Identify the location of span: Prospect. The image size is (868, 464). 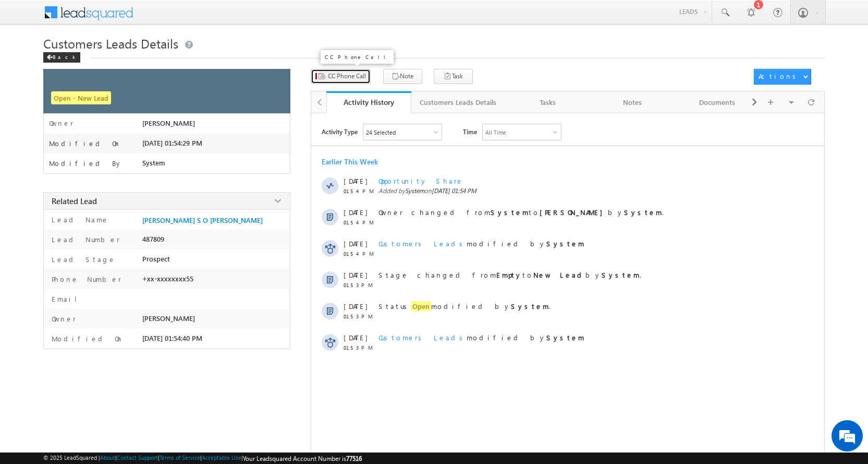
(156, 259).